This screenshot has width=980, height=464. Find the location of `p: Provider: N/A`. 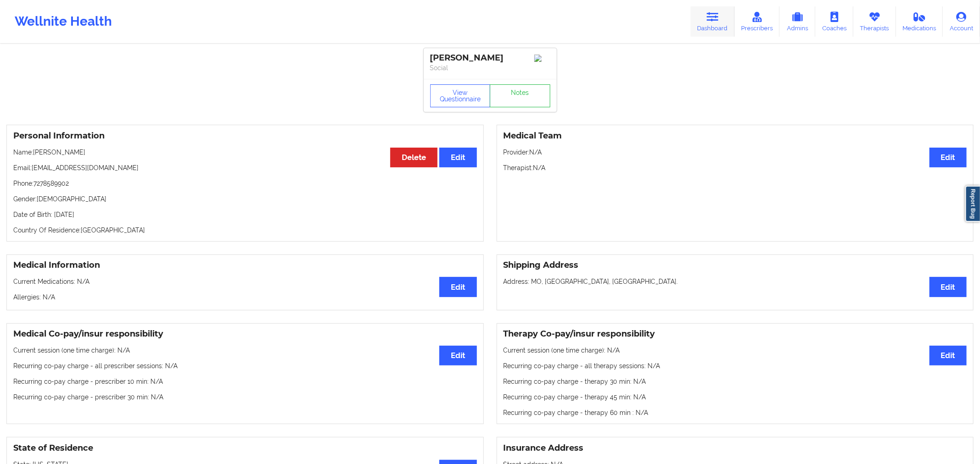

p: Provider: N/A is located at coordinates (735, 152).